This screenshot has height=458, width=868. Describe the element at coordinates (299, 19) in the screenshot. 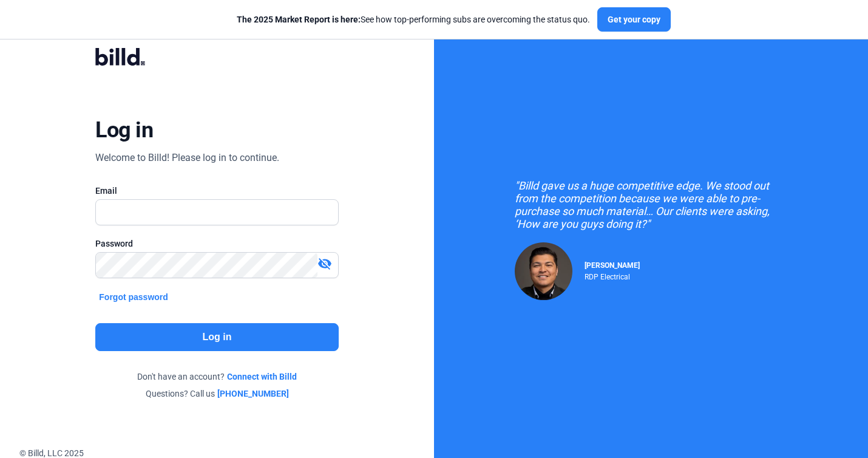

I see `span: The 2025 Market Report is here:` at that location.